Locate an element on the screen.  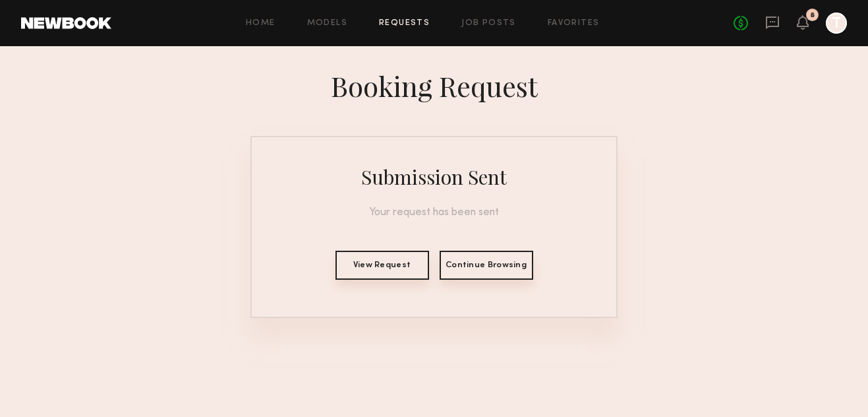
a: Requests is located at coordinates (404, 23).